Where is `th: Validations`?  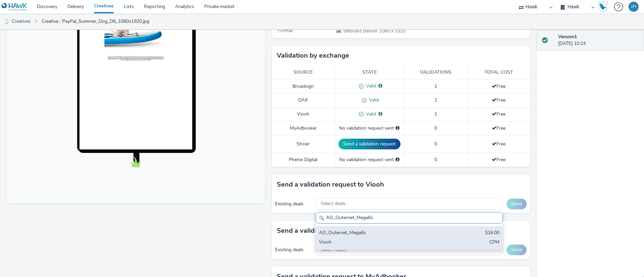 th: Validations is located at coordinates (435, 73).